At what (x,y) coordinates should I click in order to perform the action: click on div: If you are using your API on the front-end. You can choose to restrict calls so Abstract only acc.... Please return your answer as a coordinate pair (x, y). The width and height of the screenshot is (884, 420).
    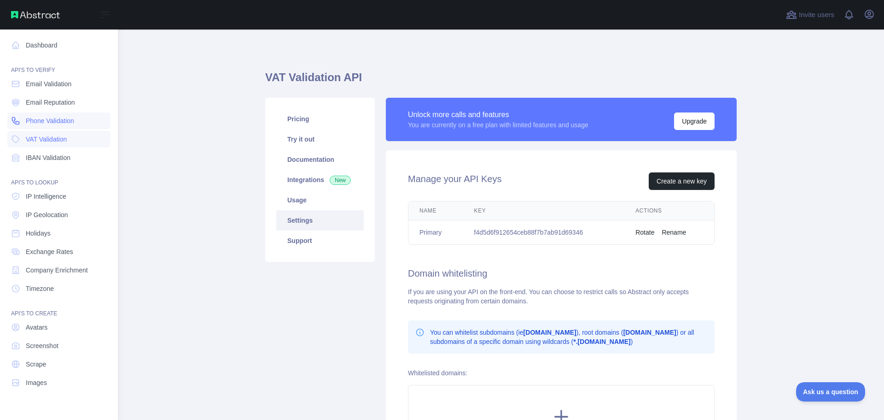
    Looking at the image, I should click on (561, 296).